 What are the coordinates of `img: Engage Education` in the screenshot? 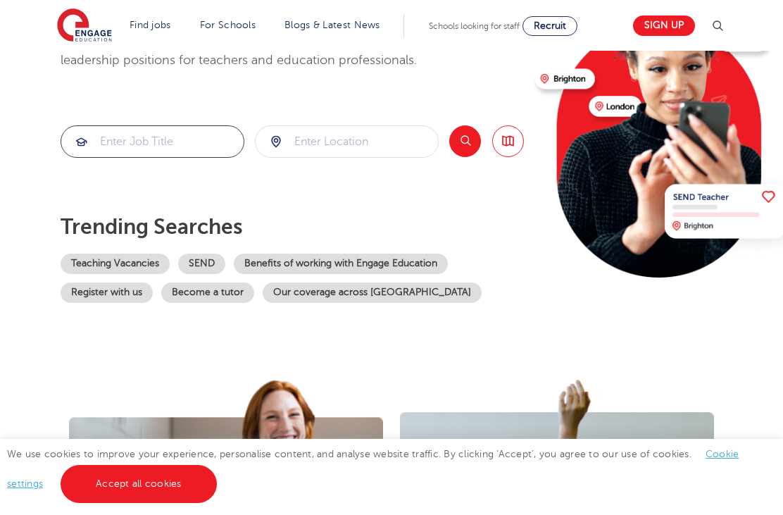 It's located at (84, 26).